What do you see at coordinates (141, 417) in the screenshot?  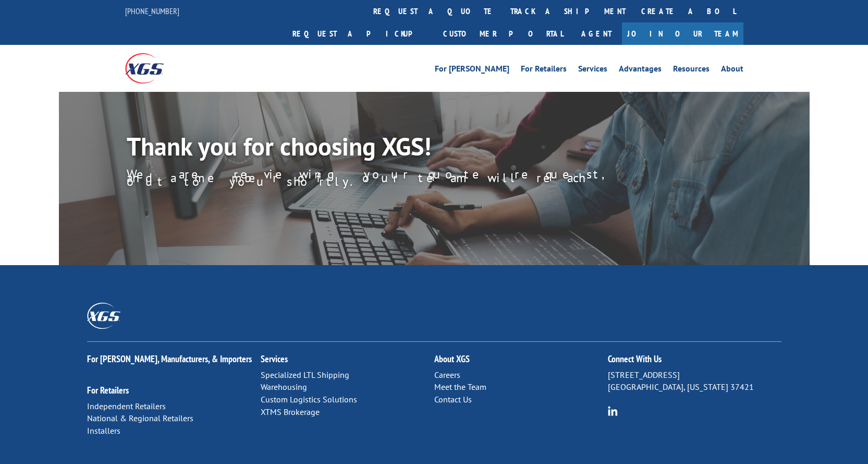 I see `a: National & Regional Retailers` at bounding box center [141, 417].